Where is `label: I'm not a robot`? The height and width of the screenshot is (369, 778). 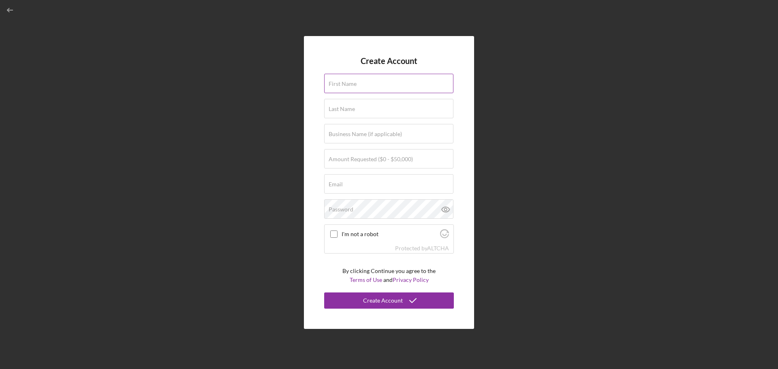 label: I'm not a robot is located at coordinates (389, 234).